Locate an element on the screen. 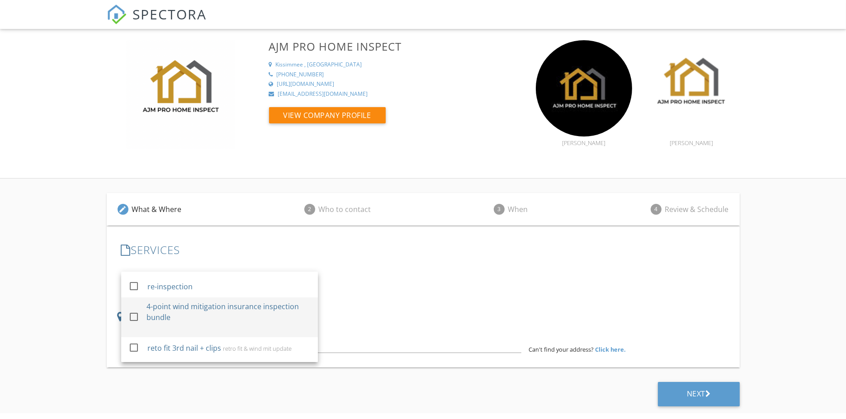 The height and width of the screenshot is (419, 846). div: Next is located at coordinates (699, 394).